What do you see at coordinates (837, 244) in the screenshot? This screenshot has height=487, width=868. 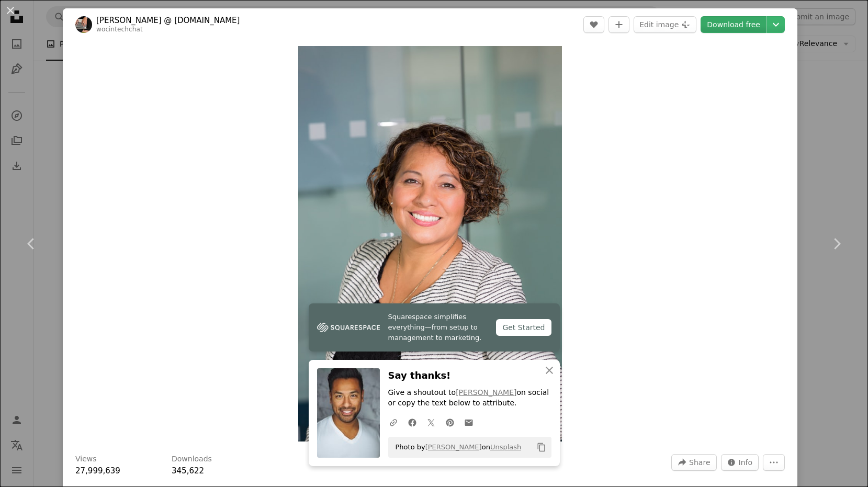 I see `a: Next` at bounding box center [837, 244].